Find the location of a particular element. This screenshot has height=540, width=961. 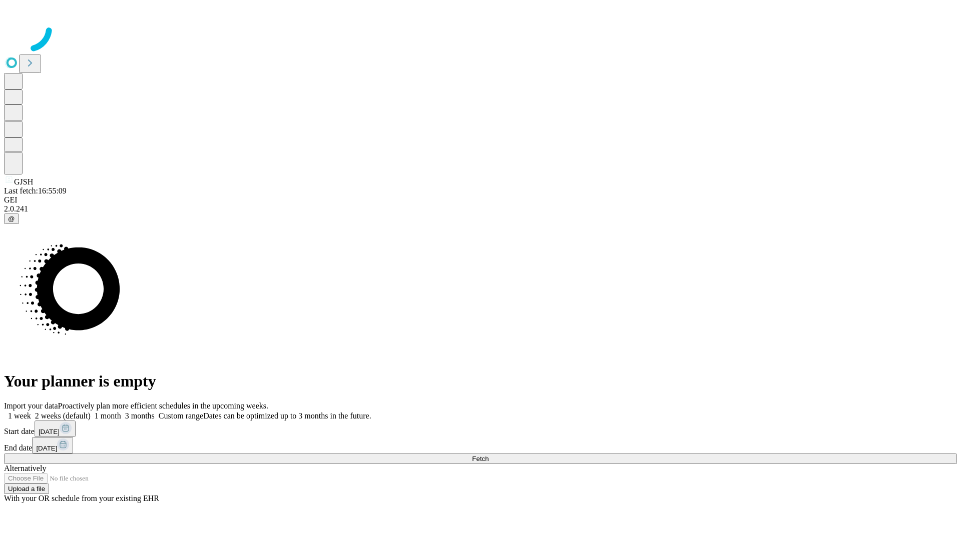

div: 2.0.241 is located at coordinates (480, 209).